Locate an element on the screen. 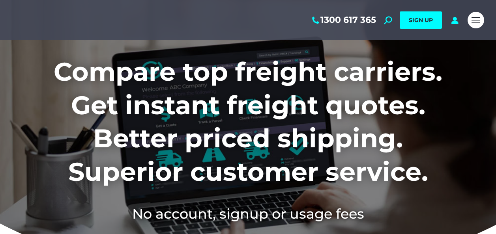 Image resolution: width=496 pixels, height=234 pixels. a: SIGN UP is located at coordinates (421, 20).